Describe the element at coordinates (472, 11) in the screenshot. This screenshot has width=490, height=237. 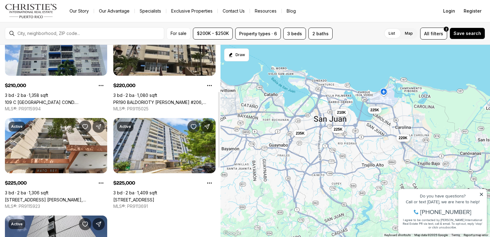
I see `span: Register` at that location.